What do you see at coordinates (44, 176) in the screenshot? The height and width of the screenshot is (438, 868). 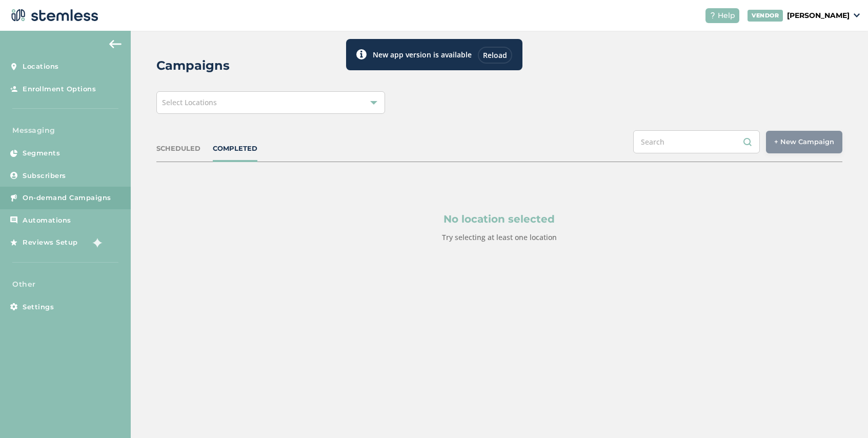 I see `span: Subscribers` at bounding box center [44, 176].